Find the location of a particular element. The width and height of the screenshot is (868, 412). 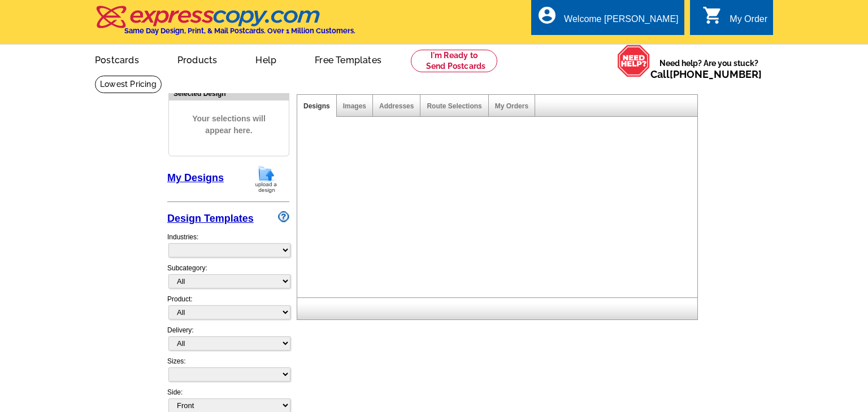

span: Need help? Are you stuck? is located at coordinates (708, 69).